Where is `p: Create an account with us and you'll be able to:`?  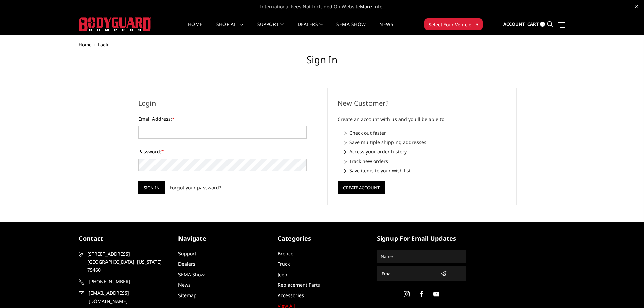 p: Create an account with us and you'll be able to: is located at coordinates (422, 119).